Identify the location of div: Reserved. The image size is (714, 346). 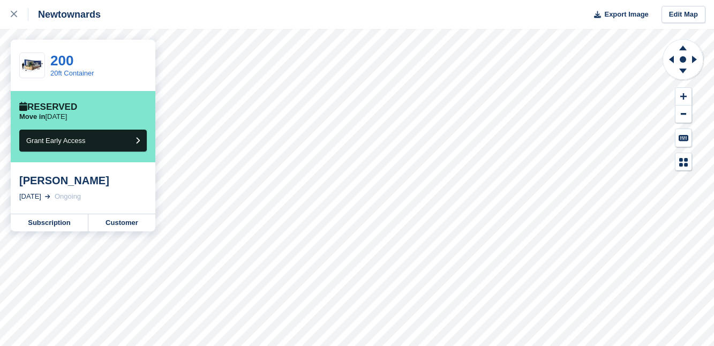
(48, 107).